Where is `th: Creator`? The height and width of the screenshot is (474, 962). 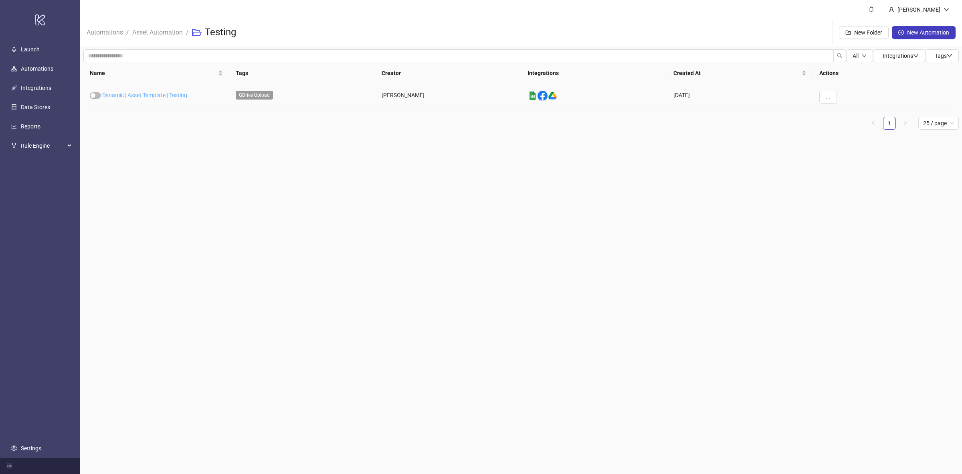 th: Creator is located at coordinates (448, 73).